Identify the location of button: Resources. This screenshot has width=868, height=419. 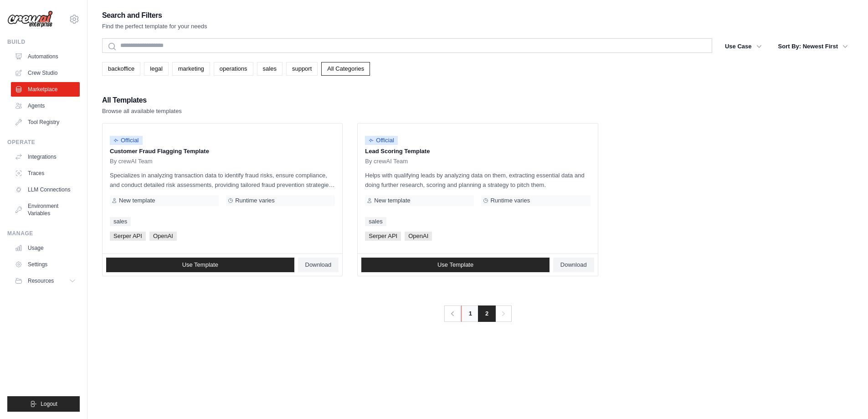
(45, 281).